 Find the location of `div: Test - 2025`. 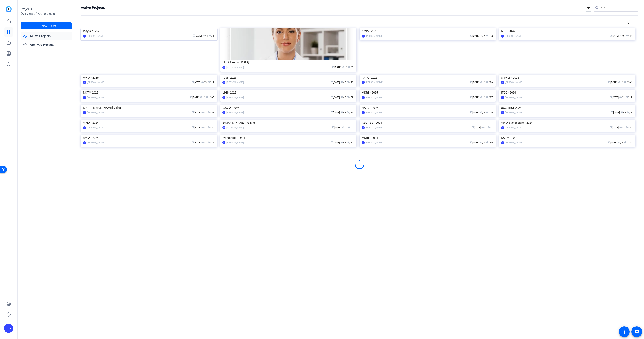

div: Test - 2025 is located at coordinates (288, 78).